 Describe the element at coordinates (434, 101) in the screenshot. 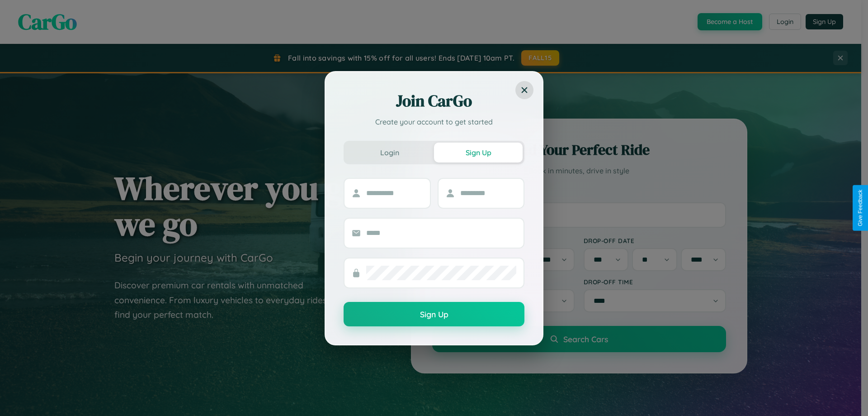

I see `h2: Join CarGo` at that location.